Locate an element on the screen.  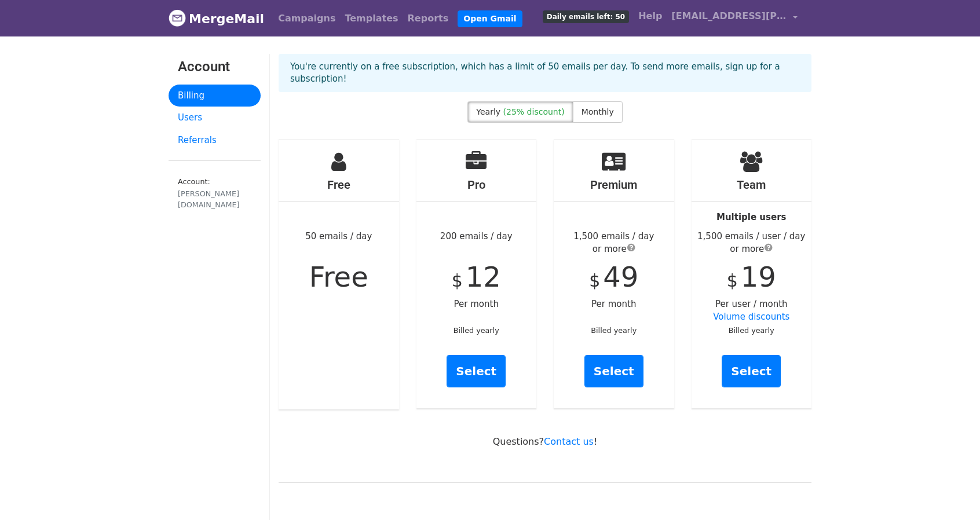
h4: Team is located at coordinates (751, 185).